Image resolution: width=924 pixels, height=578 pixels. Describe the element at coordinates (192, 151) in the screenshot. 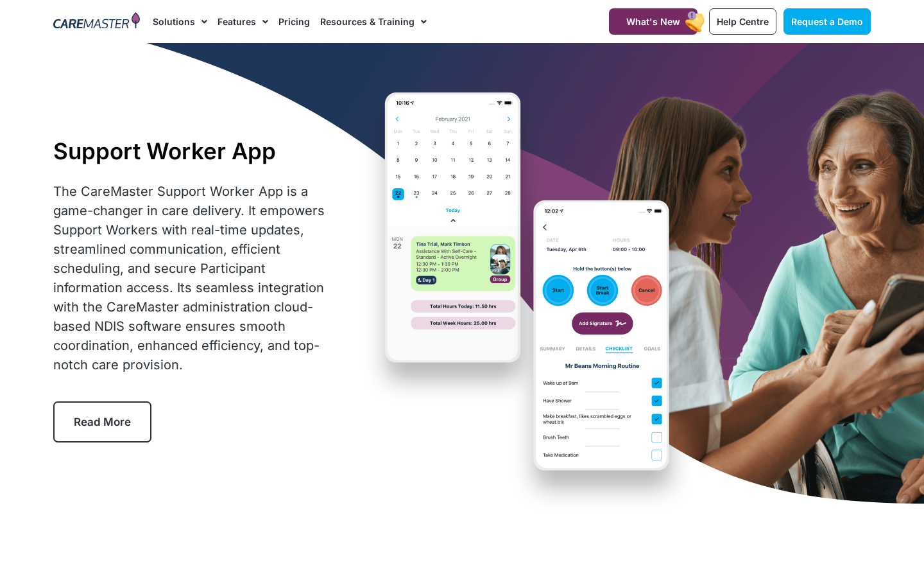

I see `h1: Support Worker App` at that location.